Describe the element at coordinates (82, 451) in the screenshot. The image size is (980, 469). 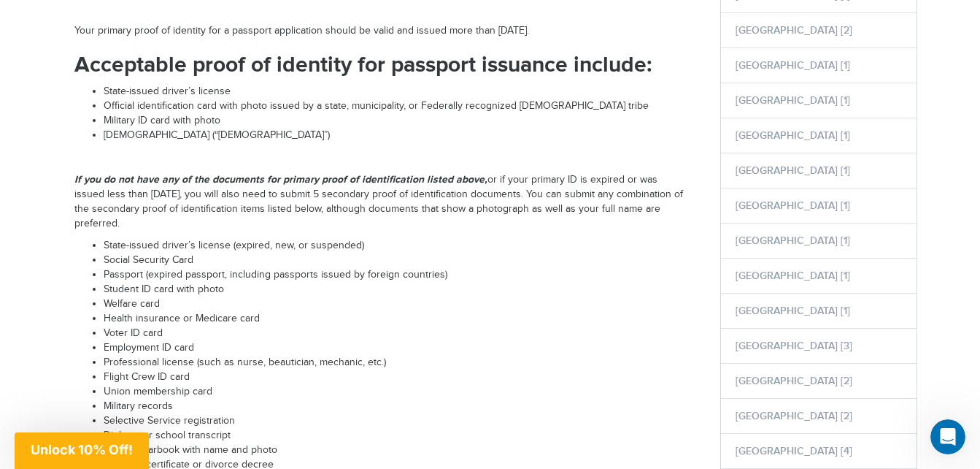
I see `div: Unlock 10% Off!` at that location.